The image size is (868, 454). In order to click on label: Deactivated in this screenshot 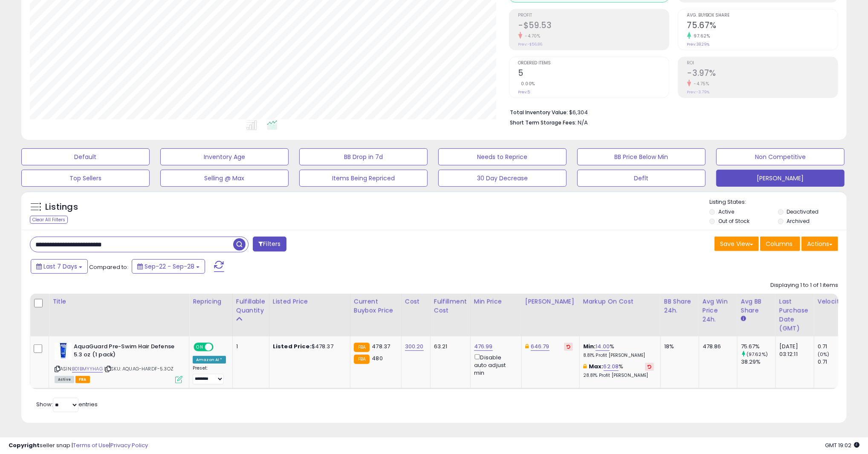, I will do `click(803, 211)`.